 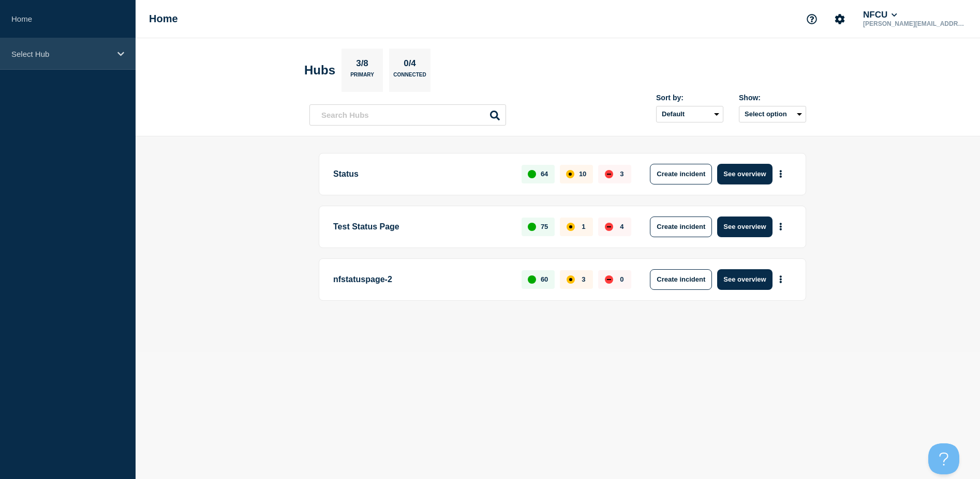 I want to click on button: Account settings, so click(x=840, y=19).